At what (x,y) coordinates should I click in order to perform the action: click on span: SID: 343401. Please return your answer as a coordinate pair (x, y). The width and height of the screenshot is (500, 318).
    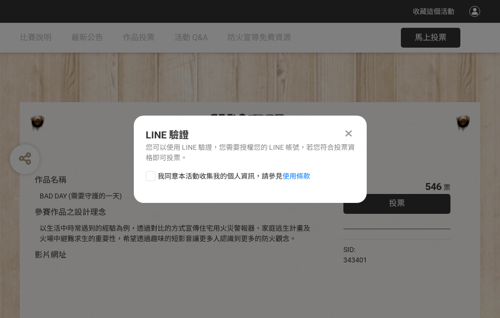
    Looking at the image, I should click on (355, 254).